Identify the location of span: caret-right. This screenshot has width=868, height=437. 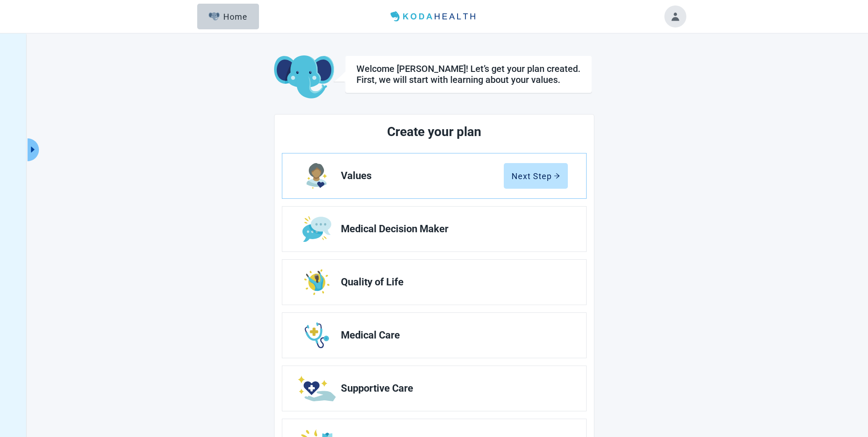
(33, 149).